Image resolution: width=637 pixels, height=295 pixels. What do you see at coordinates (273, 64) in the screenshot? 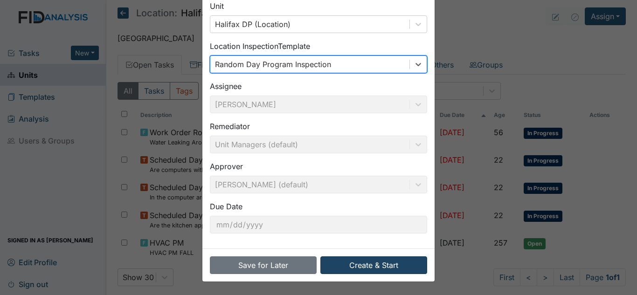
I see `div: Random Day Program Inspection` at bounding box center [273, 64].